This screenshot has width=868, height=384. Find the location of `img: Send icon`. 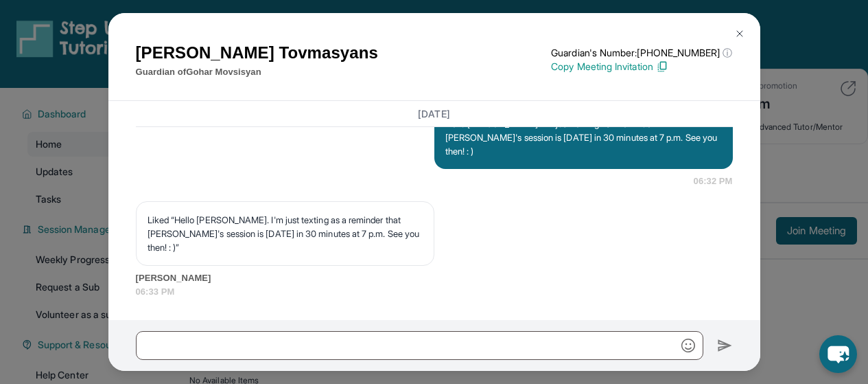

img: Send icon is located at coordinates (725, 346).